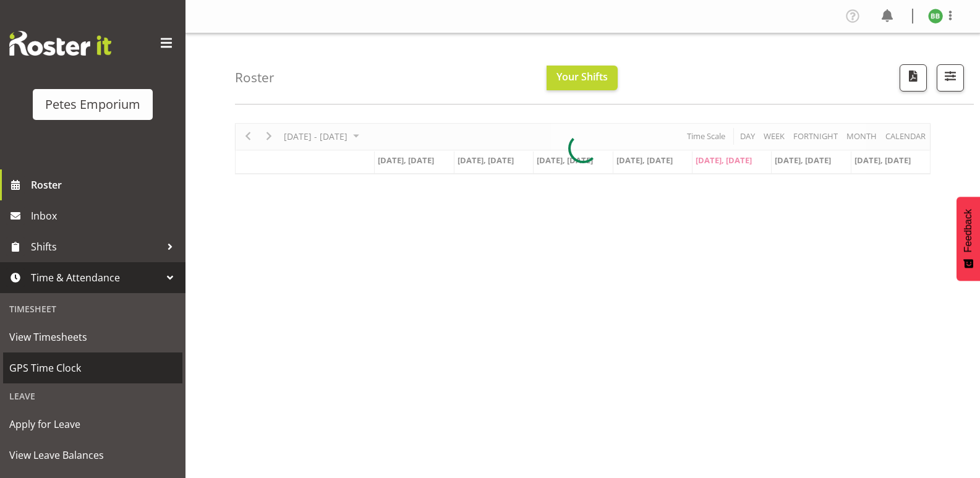 This screenshot has width=980, height=478. What do you see at coordinates (93, 105) in the screenshot?
I see `div: Petes Emporium` at bounding box center [93, 105].